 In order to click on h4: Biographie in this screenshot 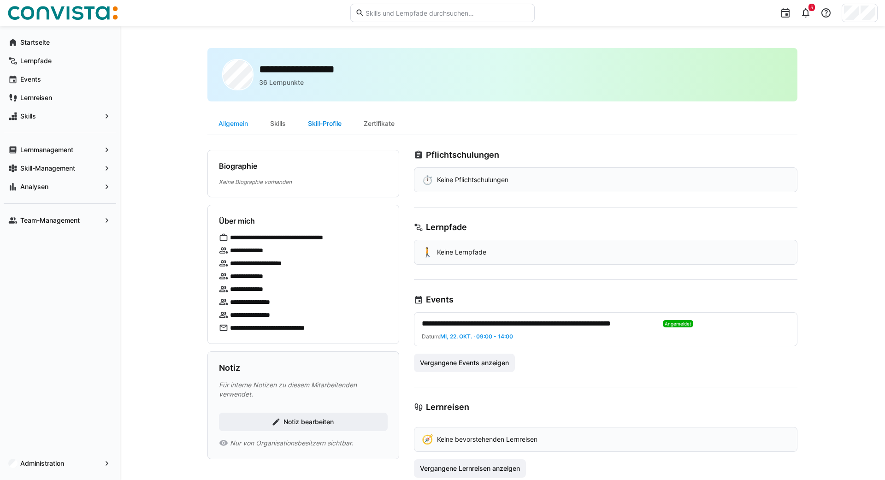, I will do `click(238, 166)`.